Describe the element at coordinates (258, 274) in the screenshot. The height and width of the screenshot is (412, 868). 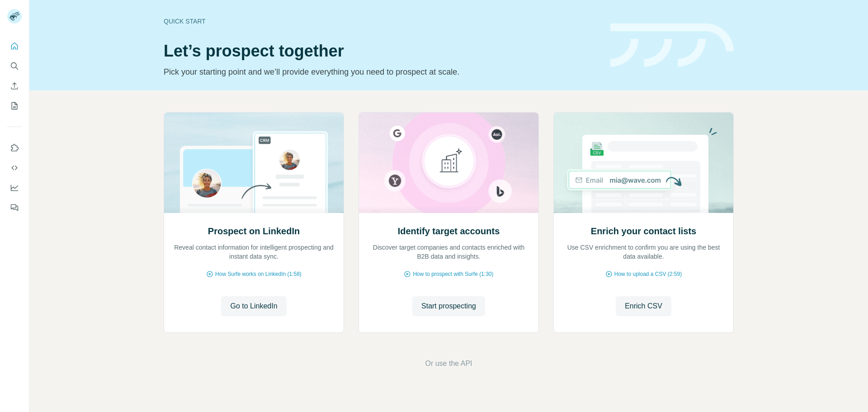
I see `span: How Surfe works on LinkedIn (1:58)` at that location.